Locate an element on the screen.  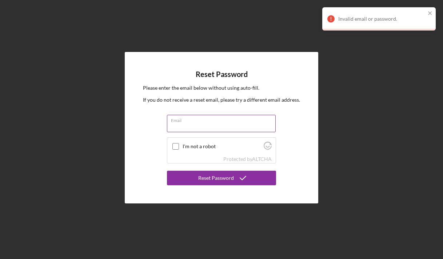
button: Reset Password is located at coordinates (222, 178).